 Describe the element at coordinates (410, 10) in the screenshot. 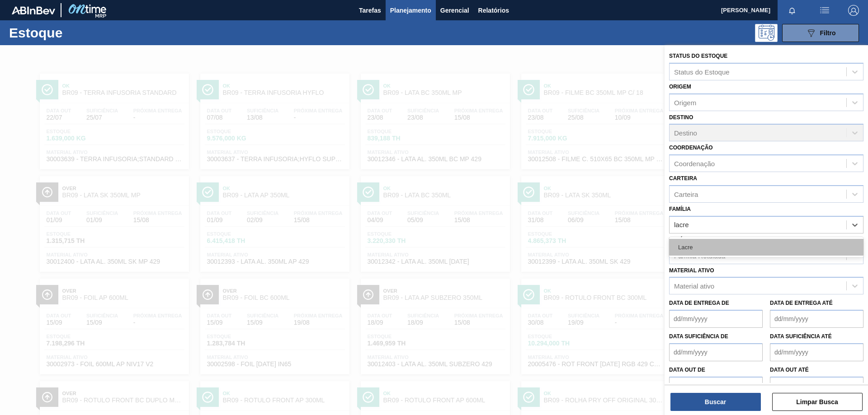

I see `span: Planejamento` at that location.